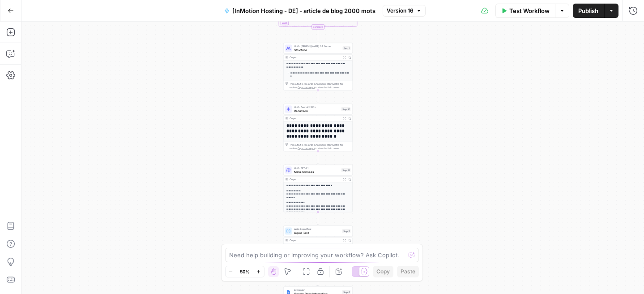 The image size is (644, 294). I want to click on span: Liquid Text, so click(318, 232).